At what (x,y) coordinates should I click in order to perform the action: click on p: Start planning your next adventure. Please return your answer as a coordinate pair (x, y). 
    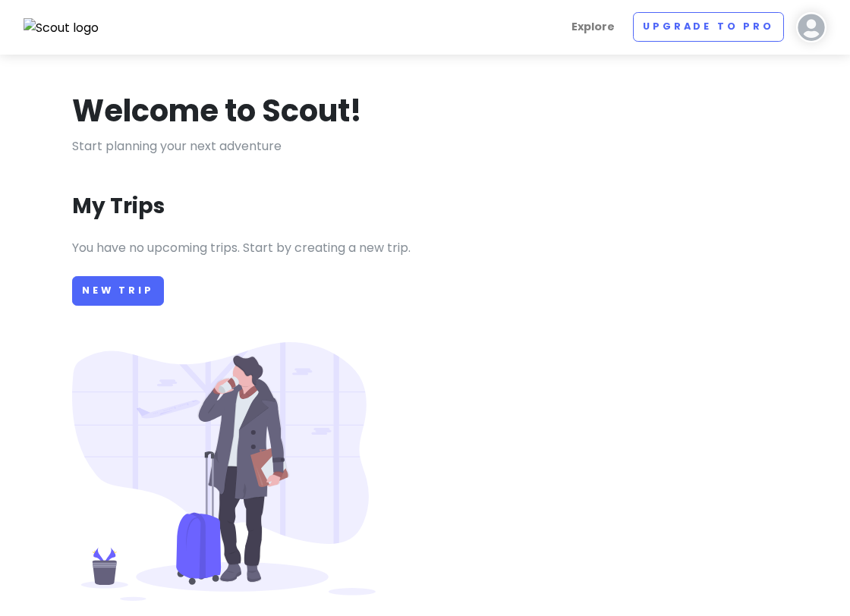
    Looking at the image, I should click on (425, 147).